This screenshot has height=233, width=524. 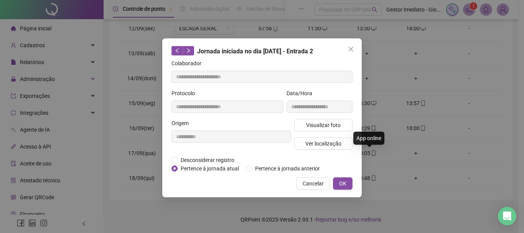 What do you see at coordinates (507, 216) in the screenshot?
I see `div: Open Intercom Messenger` at bounding box center [507, 216].